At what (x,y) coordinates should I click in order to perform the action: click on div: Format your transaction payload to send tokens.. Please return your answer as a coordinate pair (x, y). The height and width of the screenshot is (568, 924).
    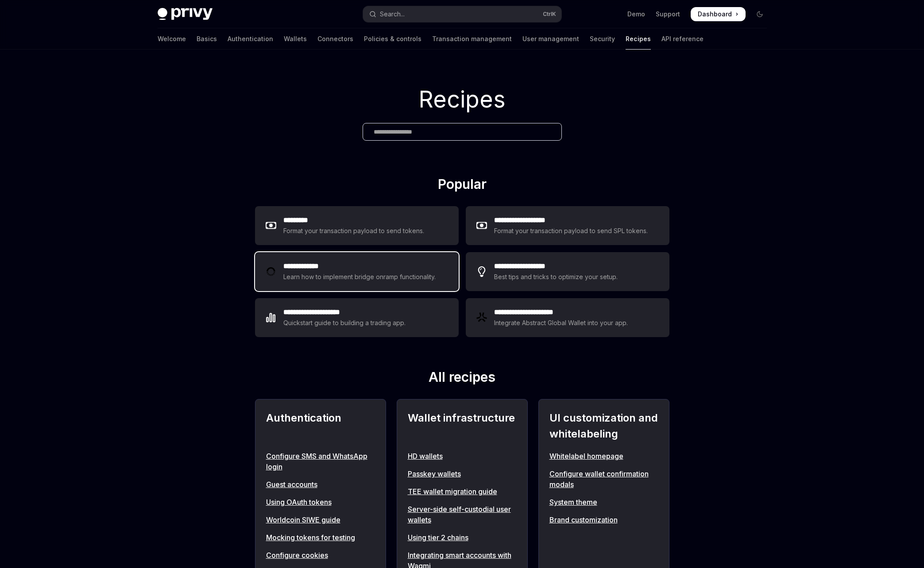
    Looking at the image, I should click on (354, 231).